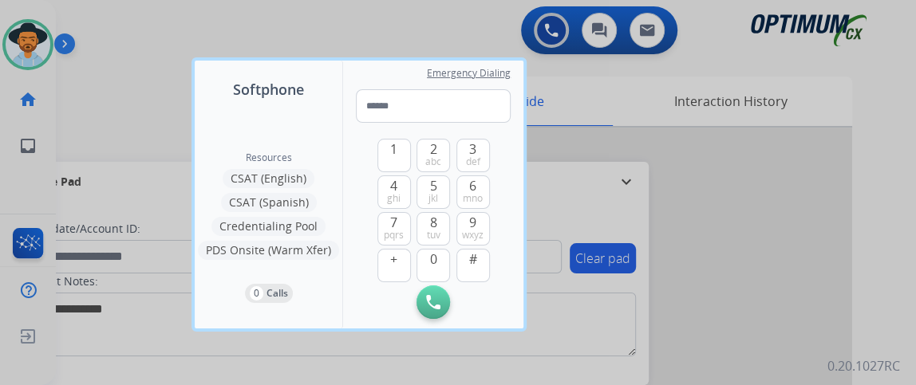  I want to click on span: 1, so click(393, 149).